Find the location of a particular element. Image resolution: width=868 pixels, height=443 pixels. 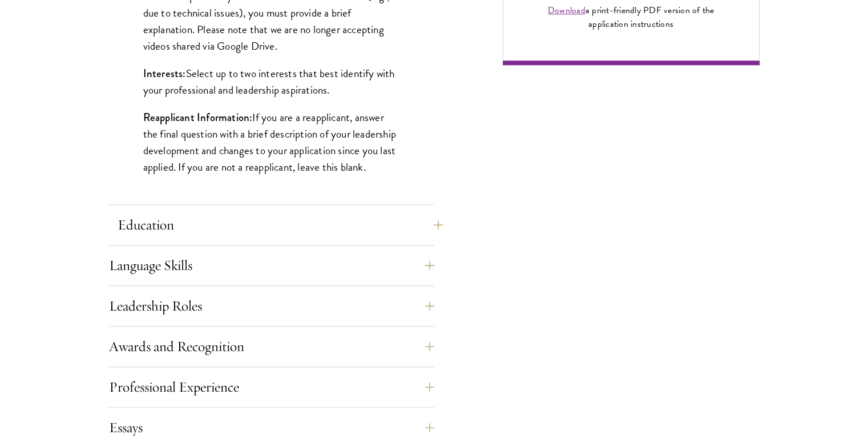

div: a print-friendly PDF version of the application instructions is located at coordinates (631, 17).